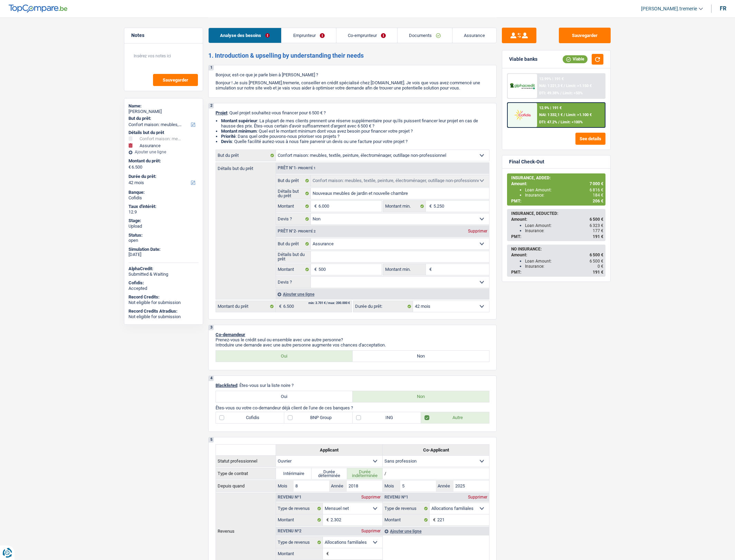  I want to click on p: : Êtes-vous sur la liste noire ?, so click(352, 385).